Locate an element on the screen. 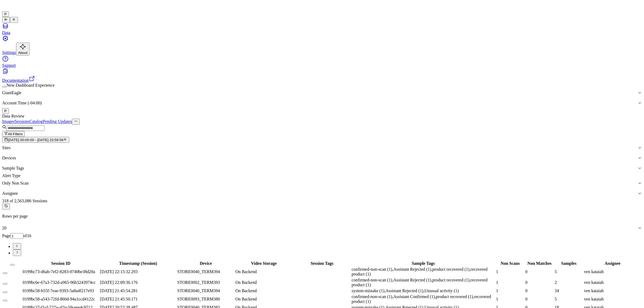 This screenshot has width=644, height=308. th: Session ID is located at coordinates (61, 264).